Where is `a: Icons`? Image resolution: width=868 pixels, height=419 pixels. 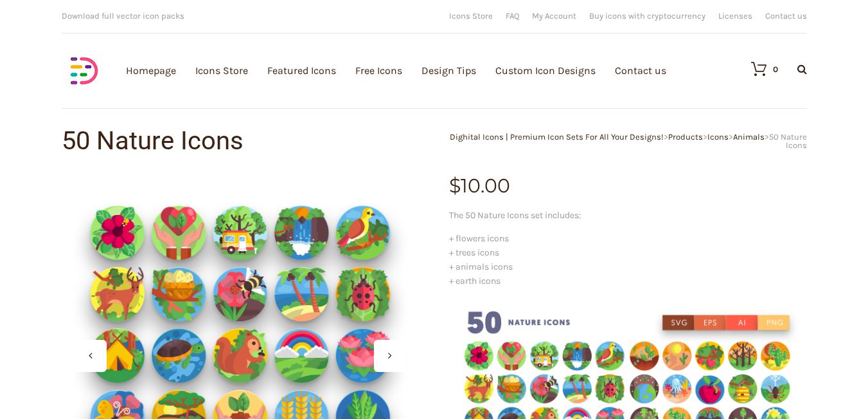 a: Icons is located at coordinates (718, 136).